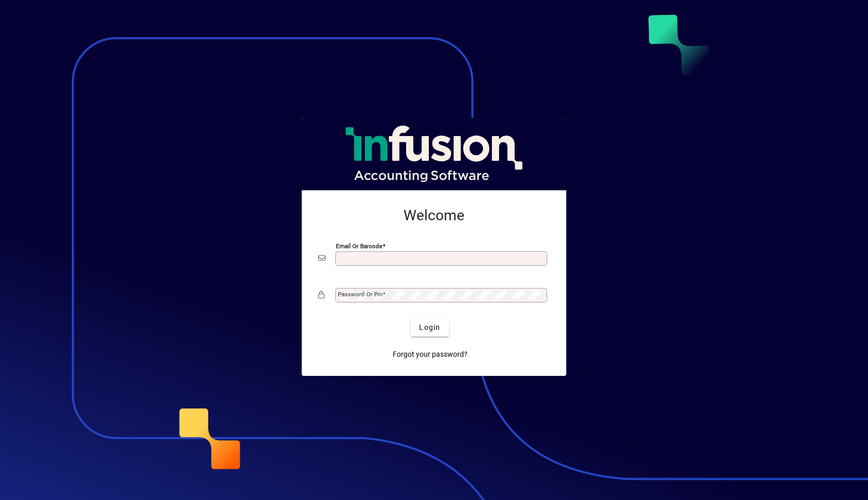  What do you see at coordinates (360, 294) in the screenshot?
I see `mat-label: Password or Pin` at bounding box center [360, 294].